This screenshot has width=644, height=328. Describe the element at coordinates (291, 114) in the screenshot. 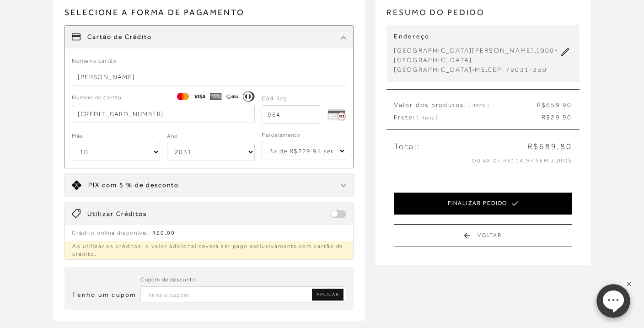

I see `input: 000` at that location.